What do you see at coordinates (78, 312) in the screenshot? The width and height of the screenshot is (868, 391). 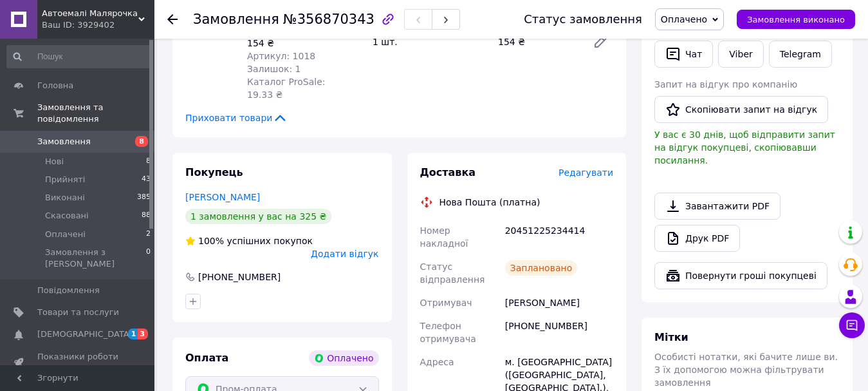 I see `span: Товари та послуги` at bounding box center [78, 312].